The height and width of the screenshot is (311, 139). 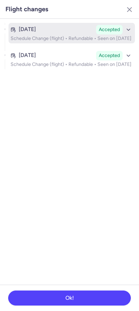 What do you see at coordinates (70, 298) in the screenshot?
I see `button: Ok!` at bounding box center [70, 298].